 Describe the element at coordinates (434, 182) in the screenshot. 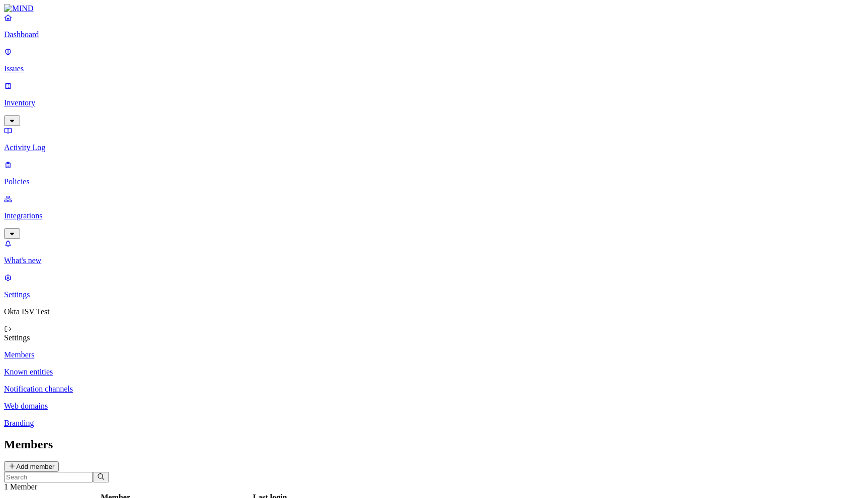

I see `p: Policies` at that location.